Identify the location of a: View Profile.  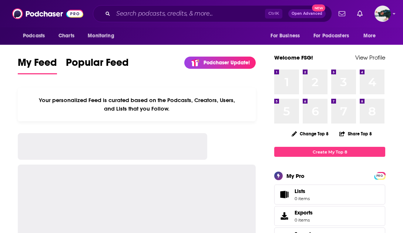
(370, 57).